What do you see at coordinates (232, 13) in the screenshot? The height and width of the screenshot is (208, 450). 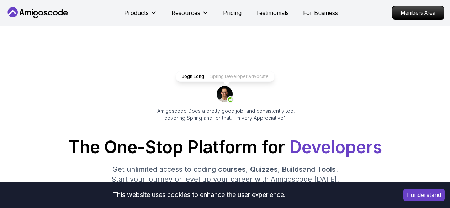 I see `p: Pricing` at bounding box center [232, 13].